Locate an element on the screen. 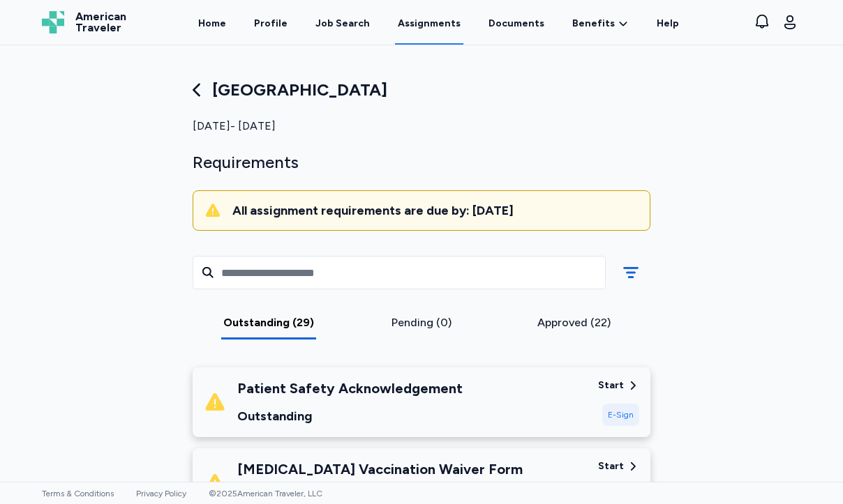 The width and height of the screenshot is (843, 504). div: Job Search is located at coordinates (343, 24).